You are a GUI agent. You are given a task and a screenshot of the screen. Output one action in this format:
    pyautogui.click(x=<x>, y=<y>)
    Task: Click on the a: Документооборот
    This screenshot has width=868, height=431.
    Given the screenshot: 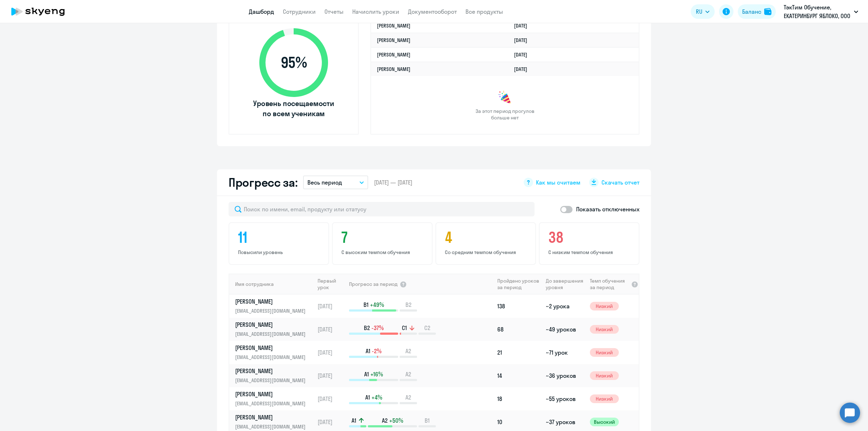 What is the action you would take?
    pyautogui.click(x=432, y=12)
    